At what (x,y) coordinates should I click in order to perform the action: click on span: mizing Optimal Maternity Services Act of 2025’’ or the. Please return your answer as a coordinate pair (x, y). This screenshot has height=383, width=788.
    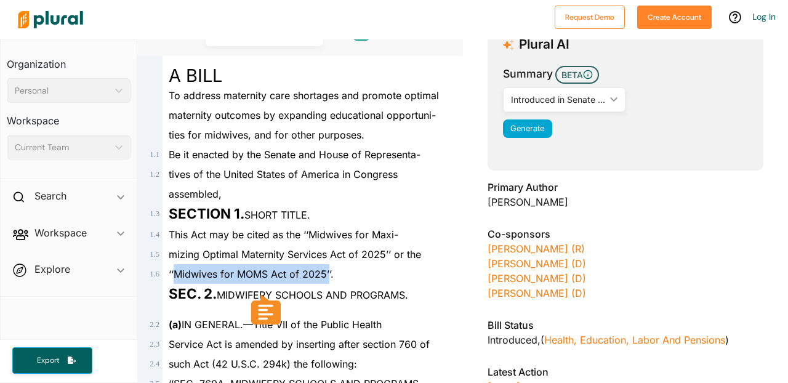
    Looking at the image, I should click on (295, 254).